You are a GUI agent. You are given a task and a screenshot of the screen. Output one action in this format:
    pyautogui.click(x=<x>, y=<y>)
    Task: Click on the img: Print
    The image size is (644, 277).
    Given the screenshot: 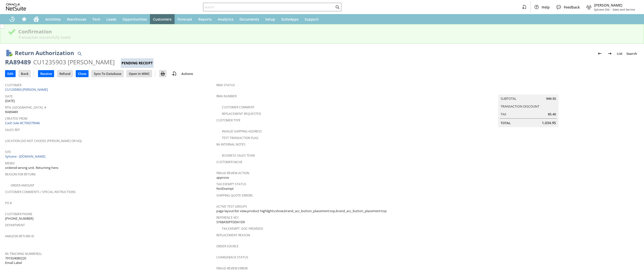 What is the action you would take?
    pyautogui.click(x=163, y=74)
    